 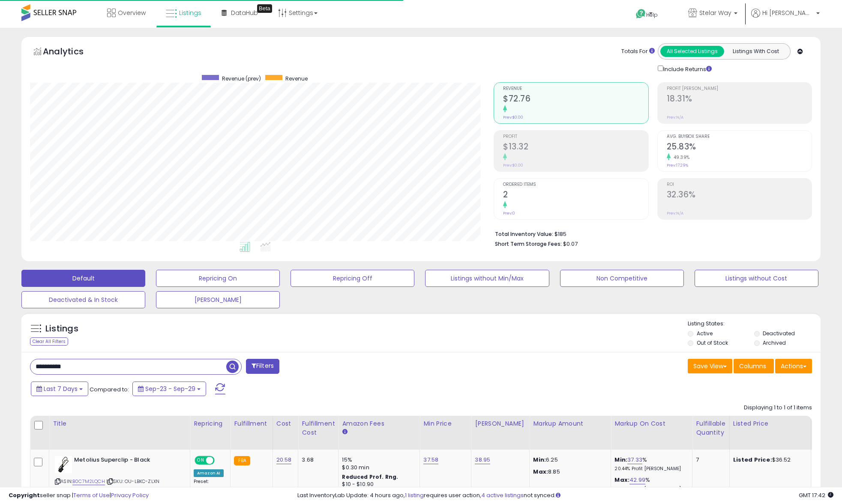 I want to click on div: Listed Price, so click(x=770, y=423).